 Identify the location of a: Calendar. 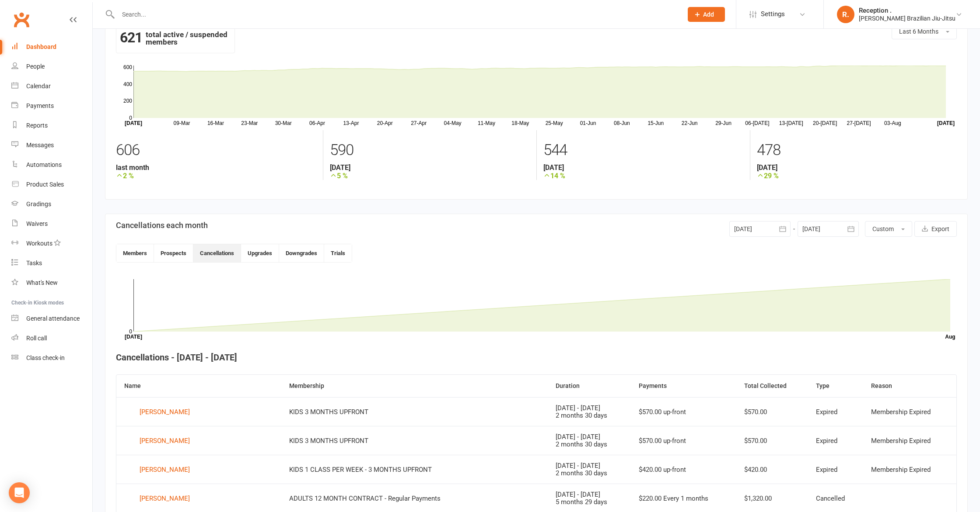
(52, 86).